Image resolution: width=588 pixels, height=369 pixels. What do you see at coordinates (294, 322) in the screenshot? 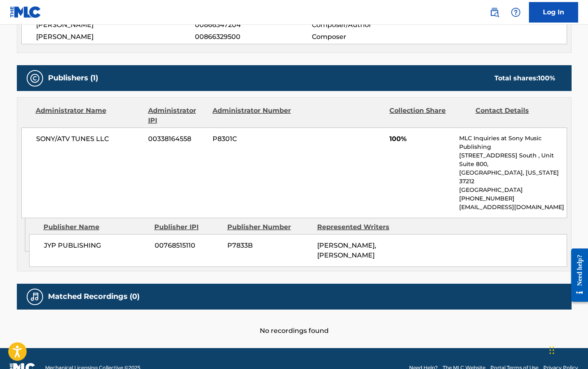
I see `div: No recordings found` at bounding box center [294, 322].